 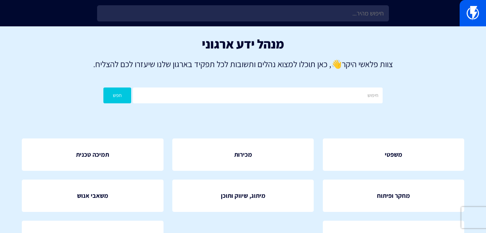 What do you see at coordinates (394, 196) in the screenshot?
I see `span: מחקר ופיתוח` at bounding box center [394, 196].